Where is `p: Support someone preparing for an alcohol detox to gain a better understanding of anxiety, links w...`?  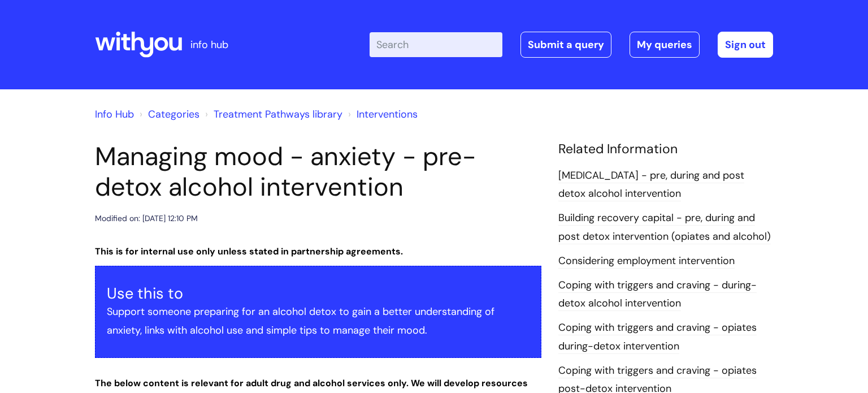
p: Support someone preparing for an alcohol detox to gain a better understanding of anxiety, links w... is located at coordinates (318, 321).